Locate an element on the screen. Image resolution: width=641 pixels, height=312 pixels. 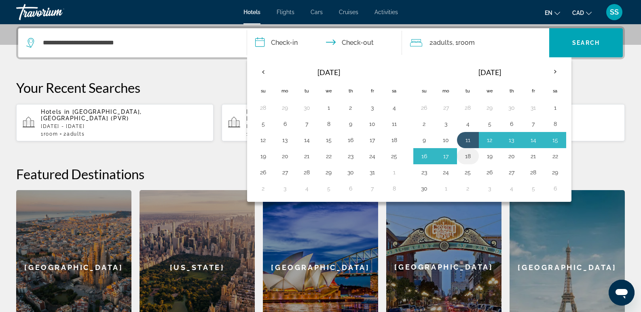
span: , 1 is located at coordinates (463, 43).